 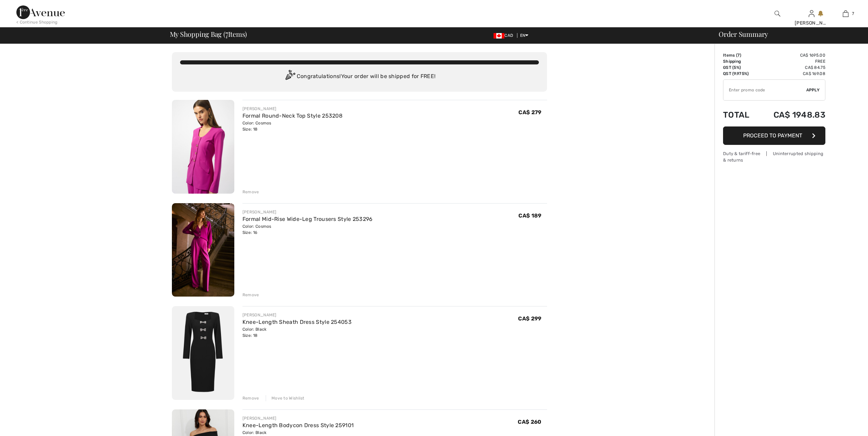 What do you see at coordinates (40, 12) in the screenshot?
I see `img: 1ère Avenue` at bounding box center [40, 12].